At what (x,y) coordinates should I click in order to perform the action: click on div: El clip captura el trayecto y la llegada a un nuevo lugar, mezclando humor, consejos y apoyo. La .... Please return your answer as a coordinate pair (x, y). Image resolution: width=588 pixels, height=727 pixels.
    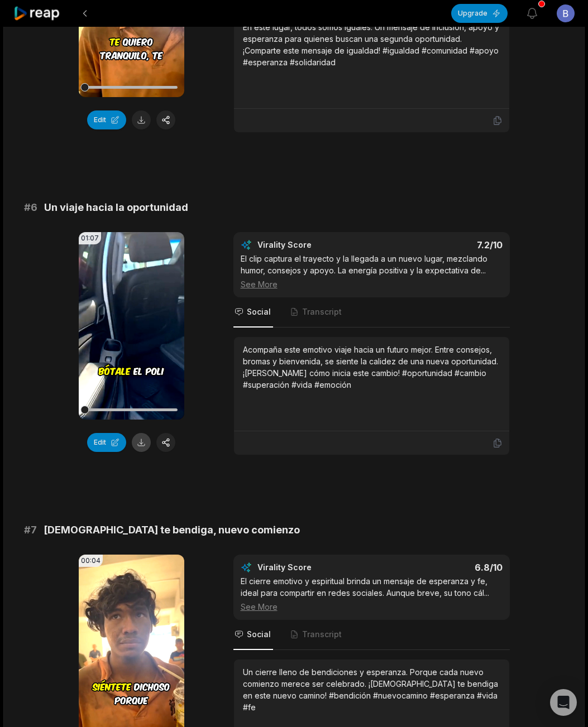
    Looking at the image, I should click on (372, 271).